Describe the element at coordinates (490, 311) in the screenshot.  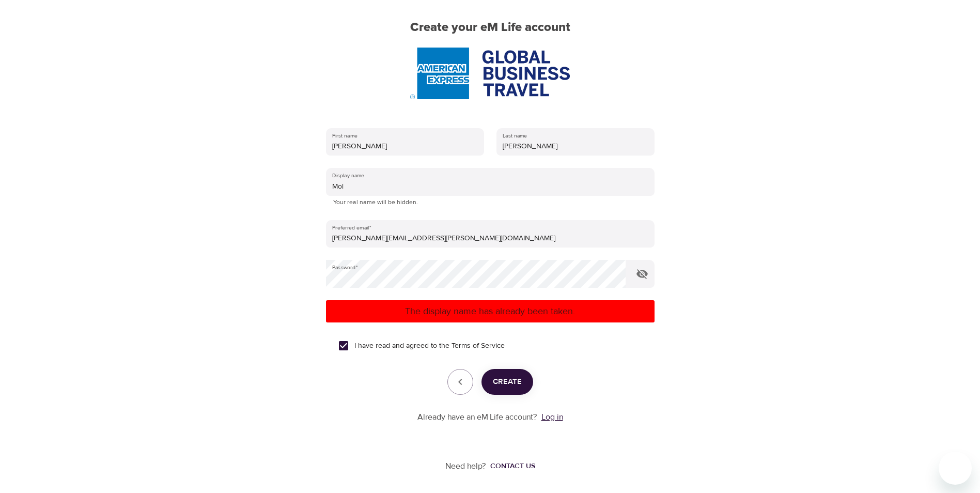
I see `p: The display name has already been taken.` at that location.